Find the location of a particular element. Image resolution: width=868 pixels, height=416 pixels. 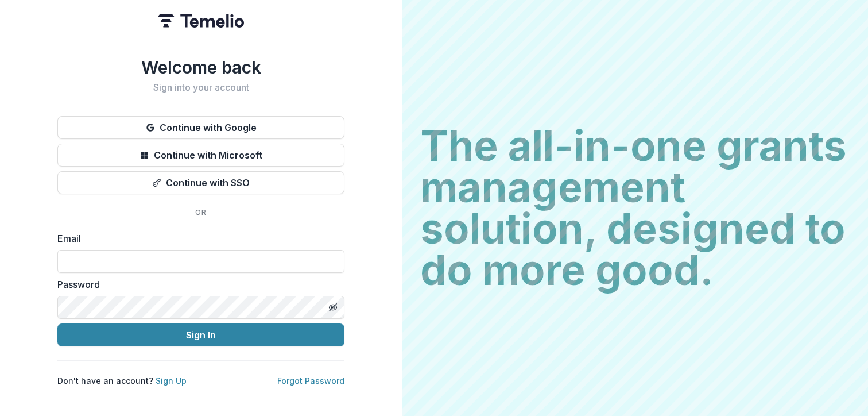

label: Email is located at coordinates (197, 238).